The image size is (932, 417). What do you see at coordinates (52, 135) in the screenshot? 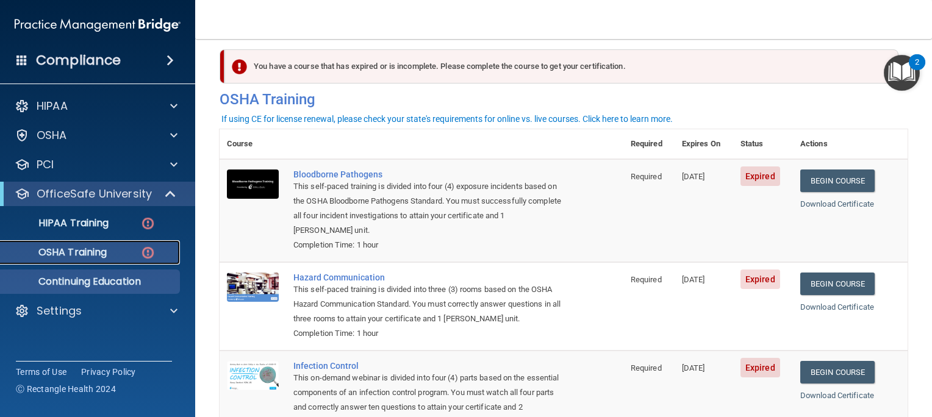
I see `p: OSHA` at bounding box center [52, 135].